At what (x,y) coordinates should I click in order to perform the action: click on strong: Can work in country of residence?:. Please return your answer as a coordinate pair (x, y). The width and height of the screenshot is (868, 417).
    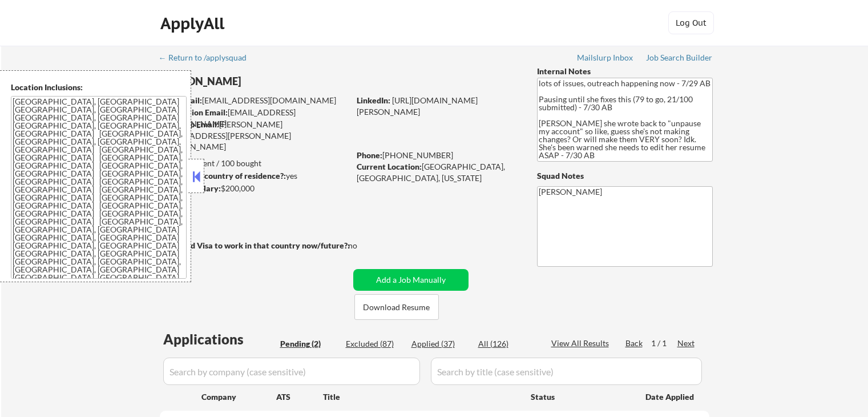
    Looking at the image, I should click on (223, 175).